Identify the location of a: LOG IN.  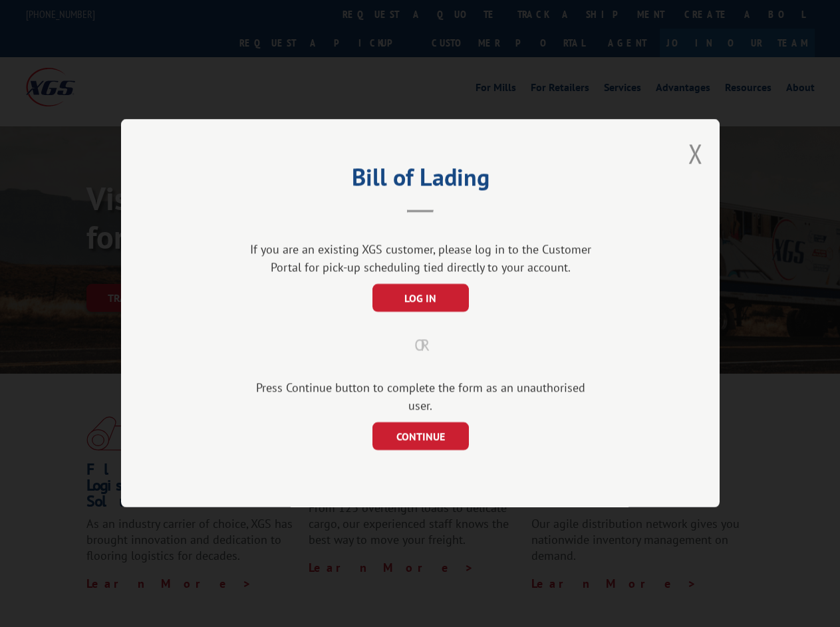
(420, 300).